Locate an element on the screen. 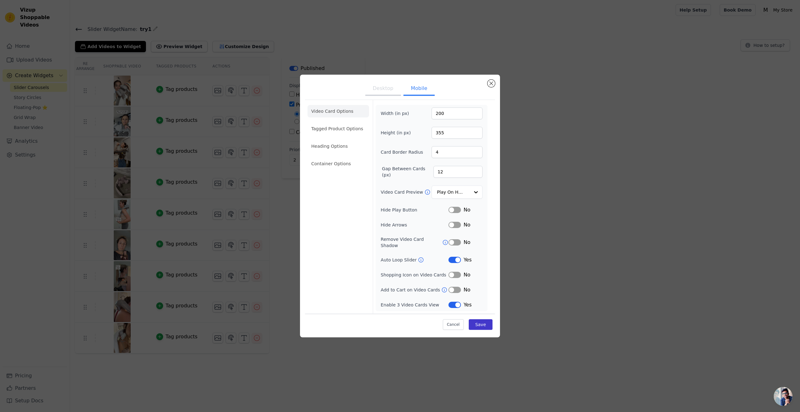  li: Tagged Product Options is located at coordinates (338, 129).